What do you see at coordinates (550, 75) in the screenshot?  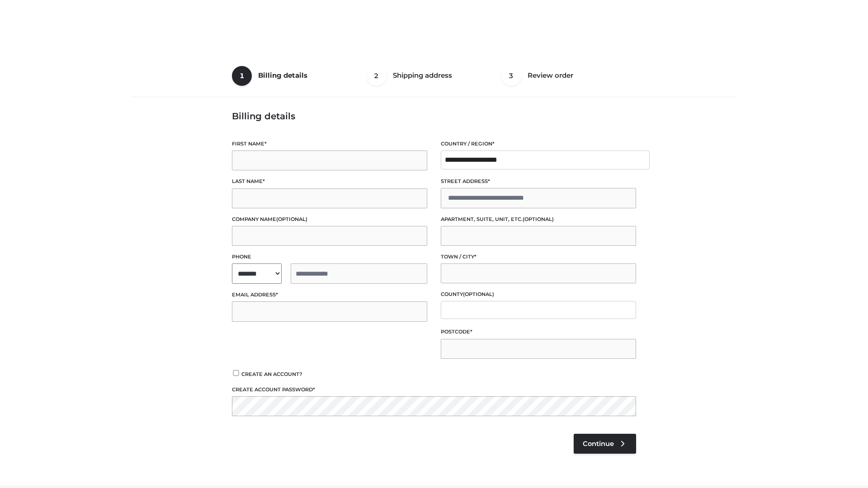 I see `span: Review order` at bounding box center [550, 75].